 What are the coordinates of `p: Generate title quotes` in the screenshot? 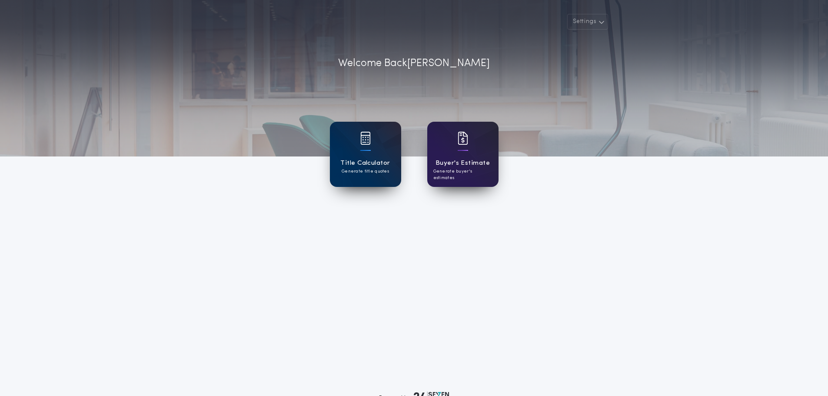 It's located at (365, 171).